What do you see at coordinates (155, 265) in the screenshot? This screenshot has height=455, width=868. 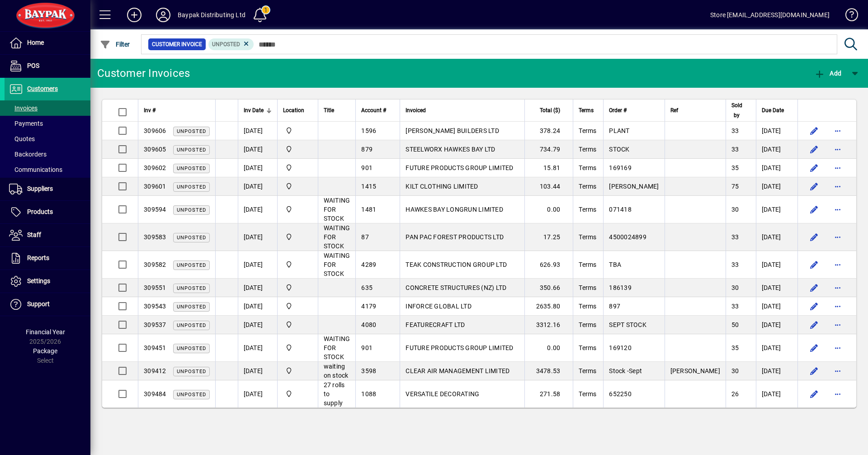 I see `span: 309582` at bounding box center [155, 265].